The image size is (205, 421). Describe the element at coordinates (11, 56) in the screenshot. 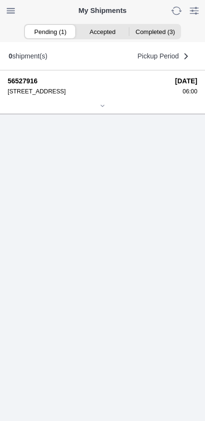

I see `b: 0` at that location.